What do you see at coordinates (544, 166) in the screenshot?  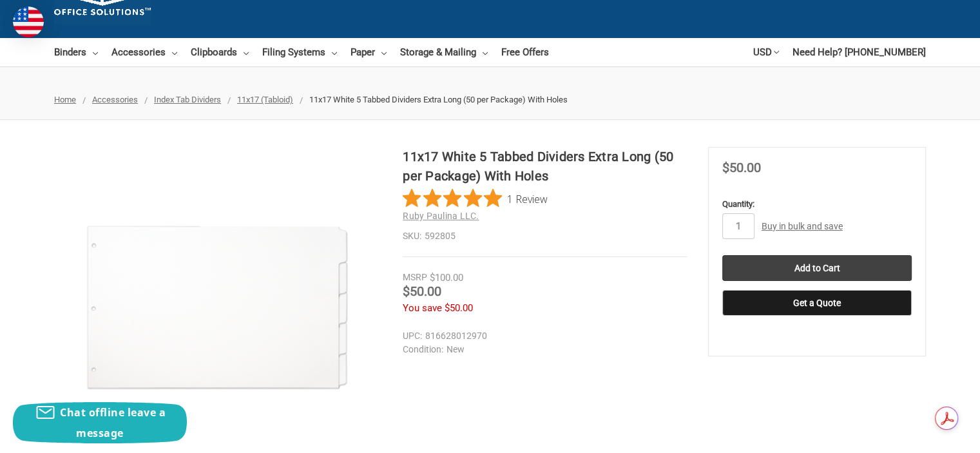 I see `h1: 11x17 White 5 Tabbed Dividers Extra Long (50 per Package) With Holes` at bounding box center [544, 166].